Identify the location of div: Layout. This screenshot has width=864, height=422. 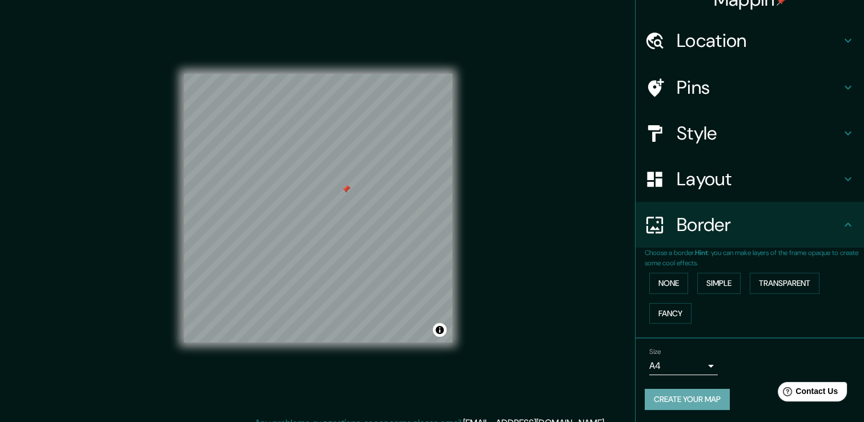
(750, 179).